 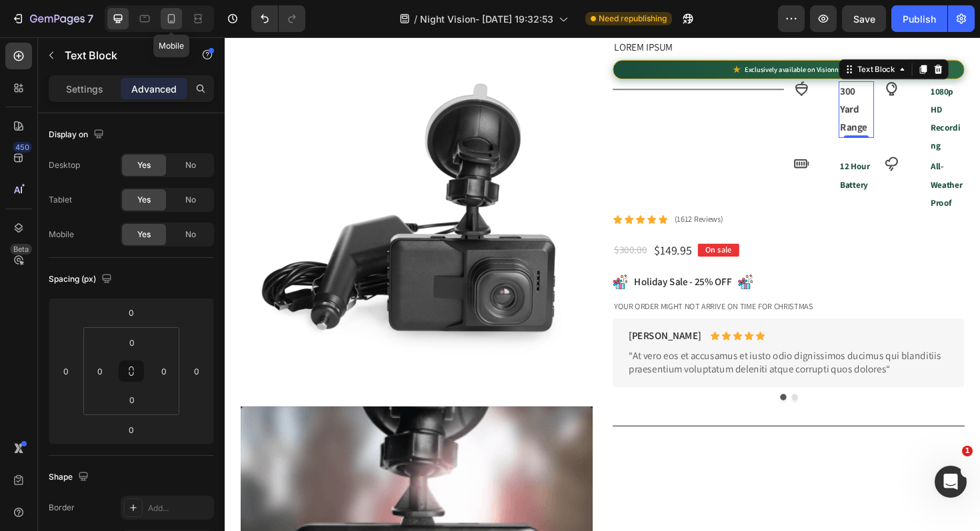 What do you see at coordinates (523, 225) in the screenshot?
I see `p: On sale` at bounding box center [523, 225].